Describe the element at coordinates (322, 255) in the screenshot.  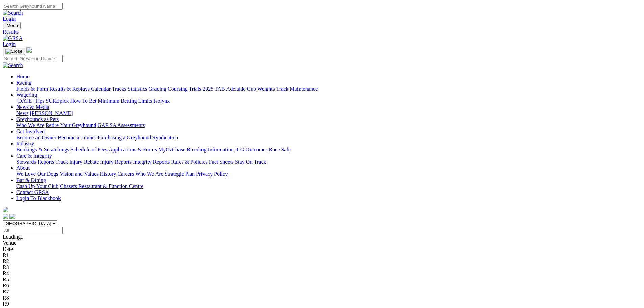
I see `div: R1` at that location.